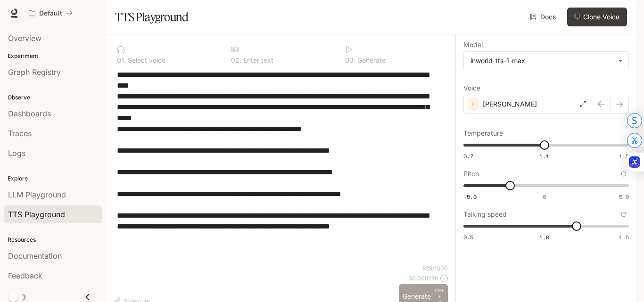  What do you see at coordinates (257, 60) in the screenshot?
I see `p: Enter text` at bounding box center [257, 60].